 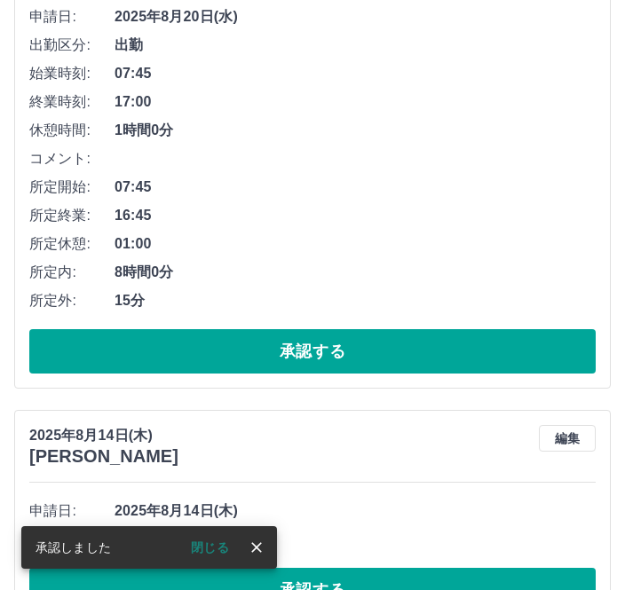 What do you see at coordinates (72, 301) in the screenshot?
I see `span: 所定外:` at bounding box center [72, 301].